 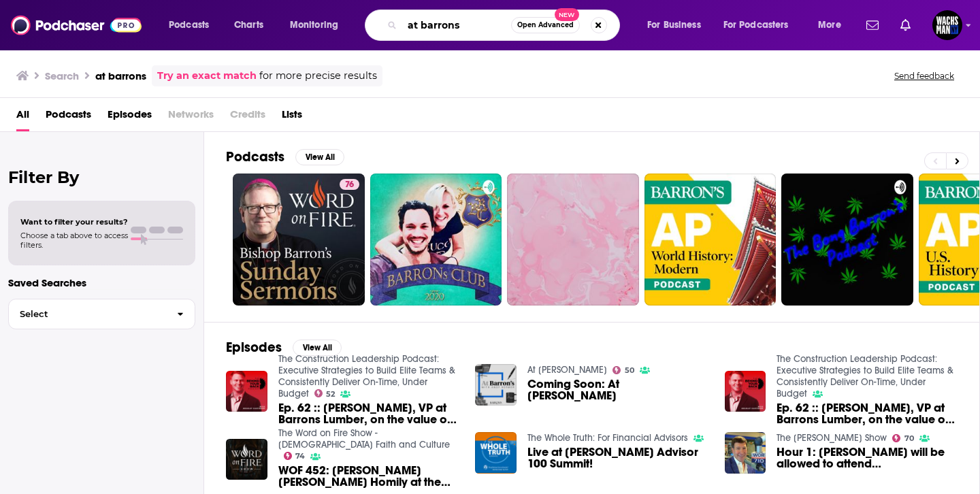 I want to click on a: Podchaser - Follow, Share and Rate Podcasts, so click(x=76, y=25).